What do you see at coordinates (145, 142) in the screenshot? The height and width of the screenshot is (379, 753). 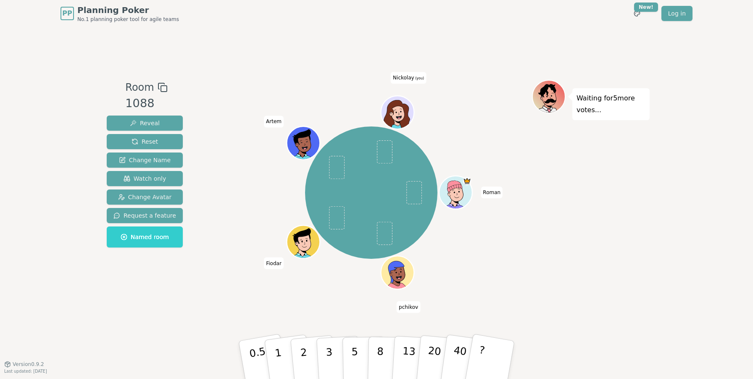 I see `button: Reset` at bounding box center [145, 142].